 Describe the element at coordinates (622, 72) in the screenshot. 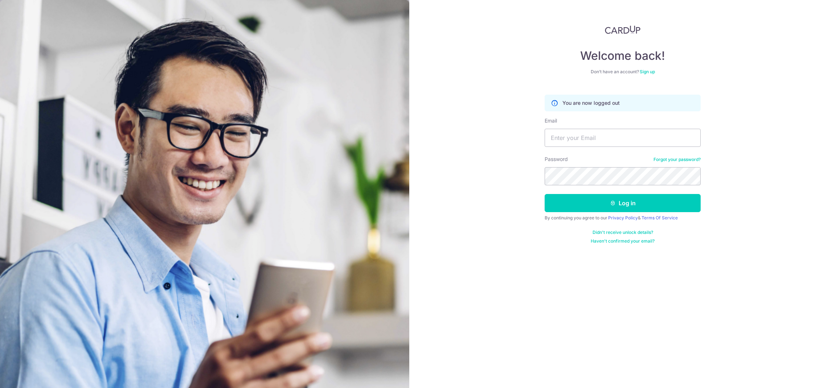

I see `div: Don’t have an account?` at that location.